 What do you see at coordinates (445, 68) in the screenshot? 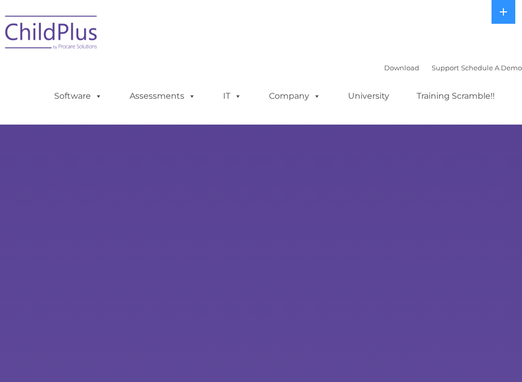
I see `a: Support` at bounding box center [445, 68].